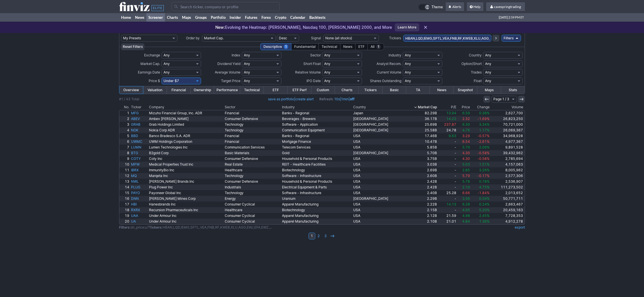 The image size is (644, 297). What do you see at coordinates (421, 204) in the screenshot?
I see `a: 2.22B` at bounding box center [421, 204].